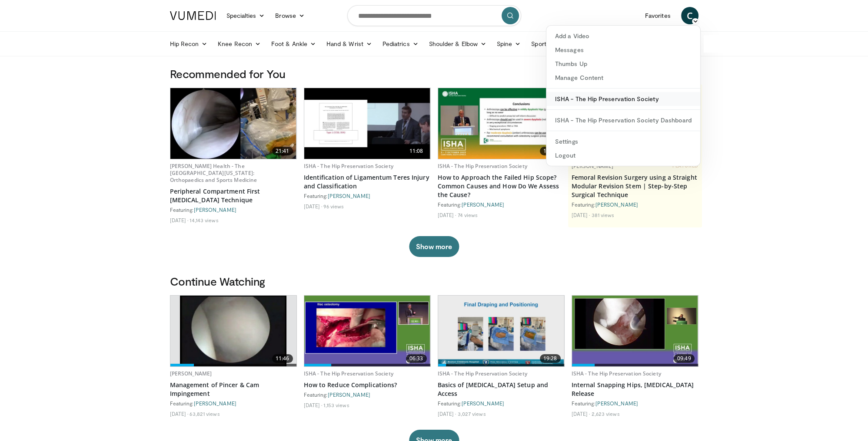 This screenshot has height=441, width=868. I want to click on a: Logout, so click(624, 156).